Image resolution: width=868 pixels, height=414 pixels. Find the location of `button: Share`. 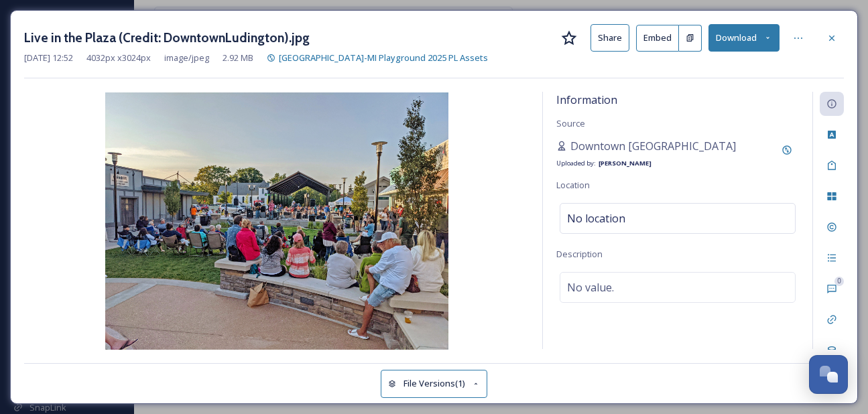

button: Share is located at coordinates (610, 38).